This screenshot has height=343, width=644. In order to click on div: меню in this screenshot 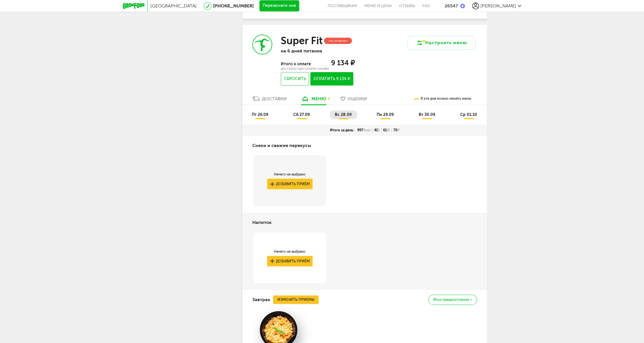, I will do `click(319, 99)`.